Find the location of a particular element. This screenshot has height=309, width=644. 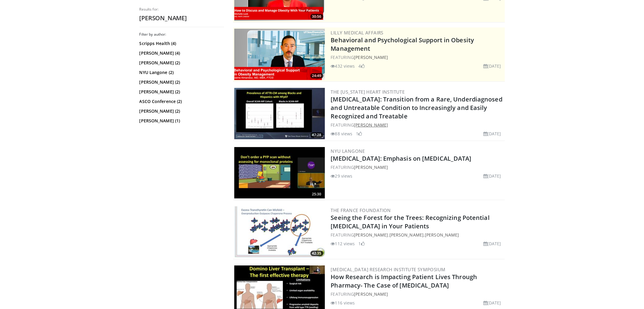

img: 3cc9b496-3e30-4dcc-9587-095de5741302.300x170_q85_crop-smart_upscale.jpg is located at coordinates (280, 114).